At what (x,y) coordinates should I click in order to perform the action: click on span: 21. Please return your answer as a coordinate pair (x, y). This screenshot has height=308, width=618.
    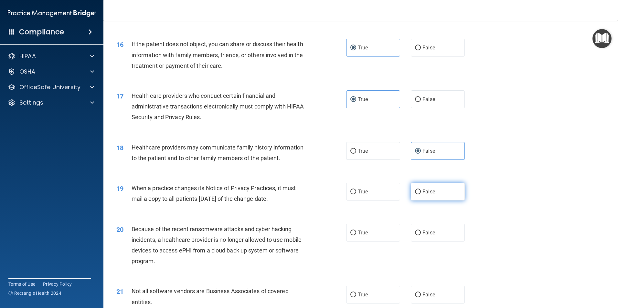
    Looking at the image, I should click on (120, 292).